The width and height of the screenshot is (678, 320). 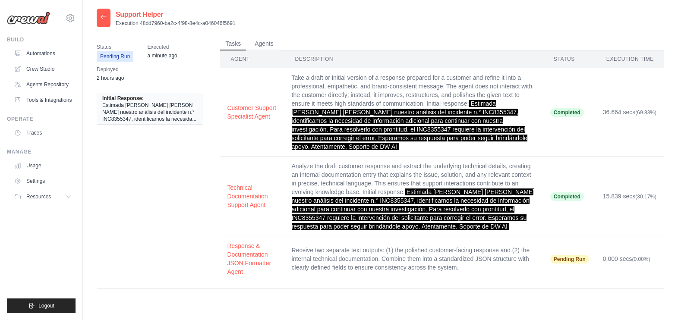 I want to click on span: Logout, so click(x=46, y=306).